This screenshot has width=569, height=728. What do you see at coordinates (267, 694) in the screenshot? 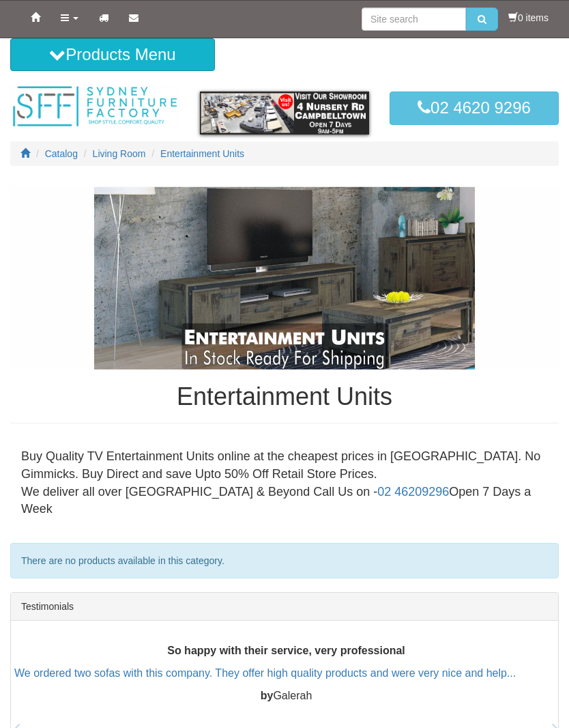
I see `b: by` at bounding box center [267, 694].